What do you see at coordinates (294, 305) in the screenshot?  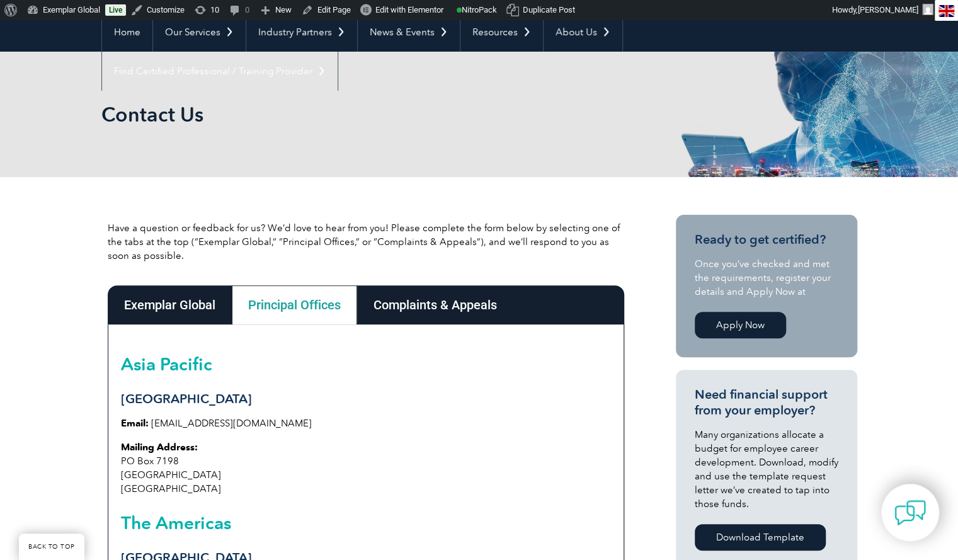 I see `div: Principal Offices` at bounding box center [294, 305].